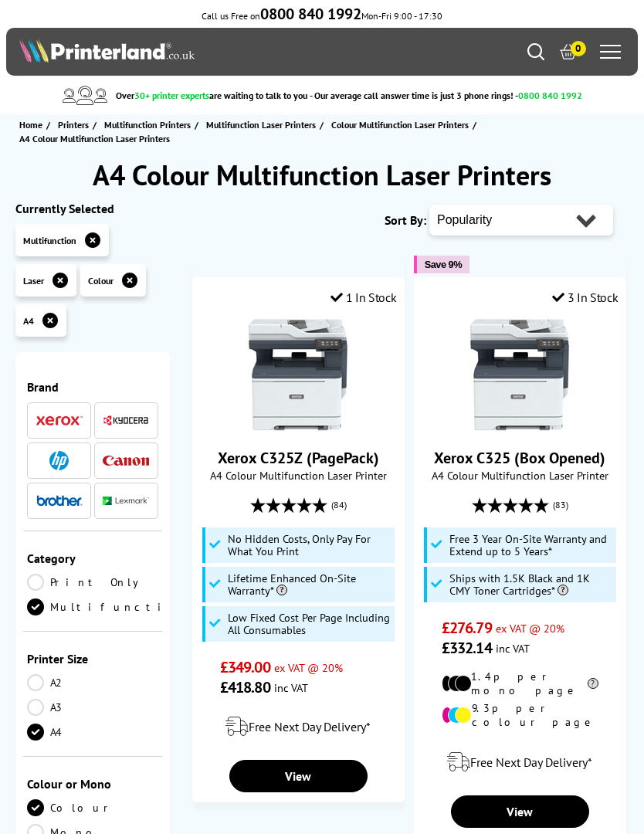  I want to click on li: 1.4p per mono page, so click(520, 683).